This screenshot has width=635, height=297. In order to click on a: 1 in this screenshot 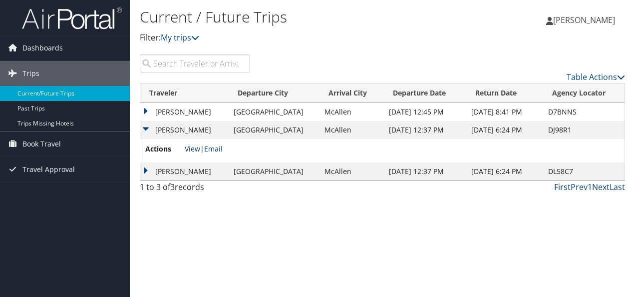, I will do `click(590, 187)`.